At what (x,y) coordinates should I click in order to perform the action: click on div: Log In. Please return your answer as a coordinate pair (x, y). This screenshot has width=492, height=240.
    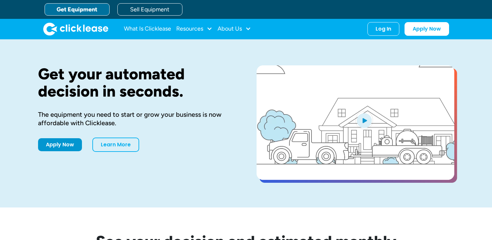
    Looking at the image, I should click on (384, 29).